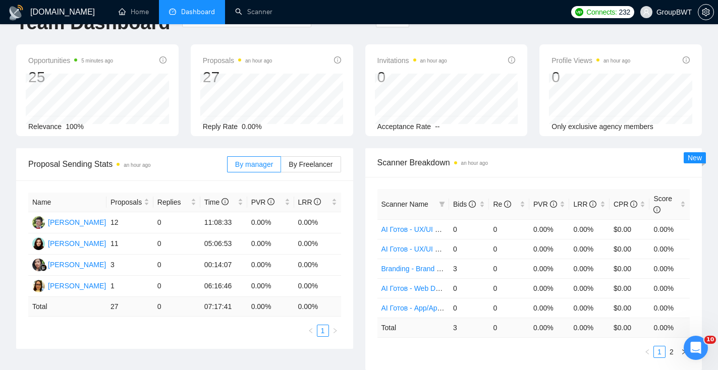 The width and height of the screenshot is (718, 370). I want to click on td: 00:14:07, so click(223, 265).